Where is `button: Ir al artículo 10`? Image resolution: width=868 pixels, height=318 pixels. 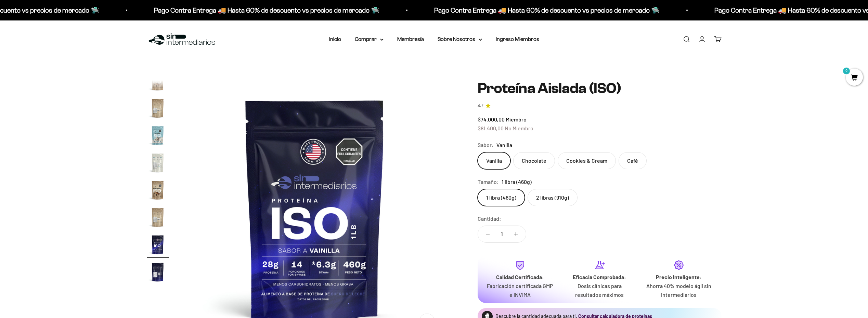
button: Ir al artículo 10 is located at coordinates (158, 82).